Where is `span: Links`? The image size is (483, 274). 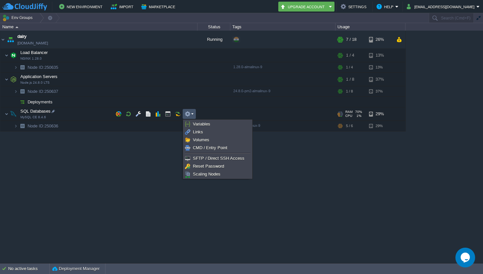
span: Links is located at coordinates (198, 132).